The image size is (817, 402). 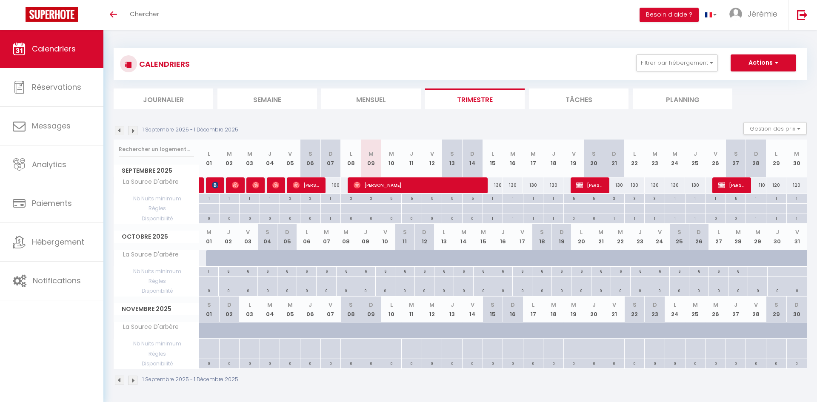 What do you see at coordinates (796, 158) in the screenshot?
I see `th: 30` at bounding box center [796, 158].